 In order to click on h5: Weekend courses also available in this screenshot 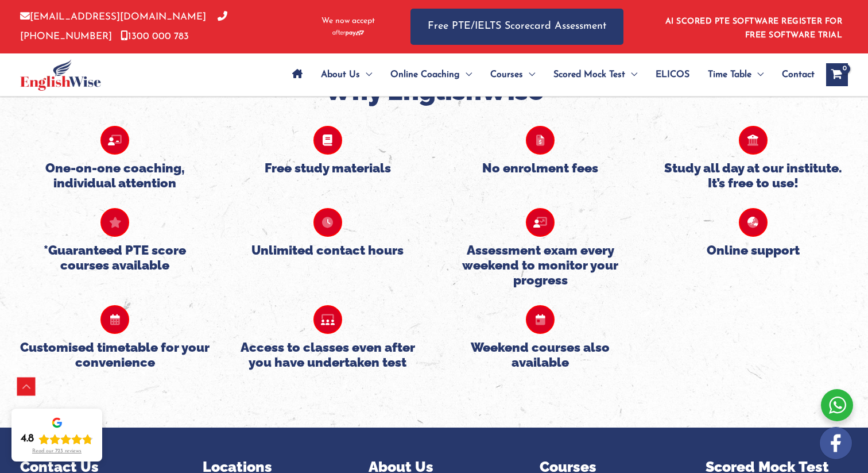, I will do `click(540, 355)`.